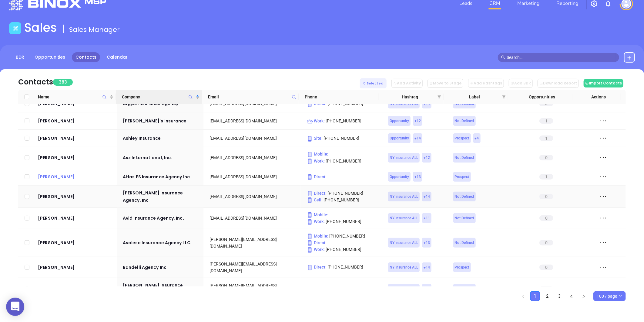  Describe the element at coordinates (249, 97) in the screenshot. I see `span: Email` at that location.